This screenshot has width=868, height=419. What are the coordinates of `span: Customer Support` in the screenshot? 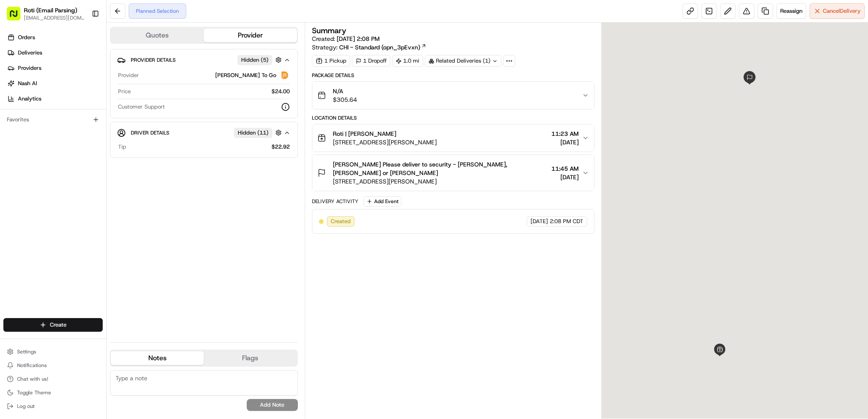 It's located at (142, 107).